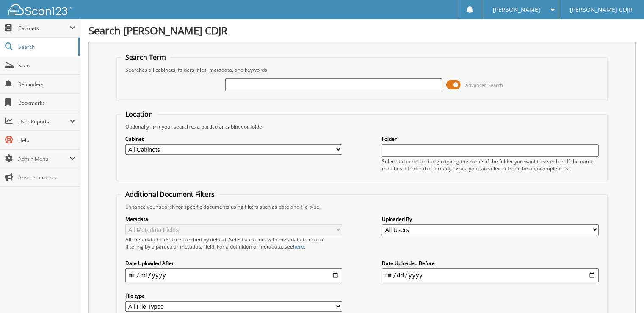 The height and width of the screenshot is (313, 644). What do you see at coordinates (139, 114) in the screenshot?
I see `legend: Location` at bounding box center [139, 114].